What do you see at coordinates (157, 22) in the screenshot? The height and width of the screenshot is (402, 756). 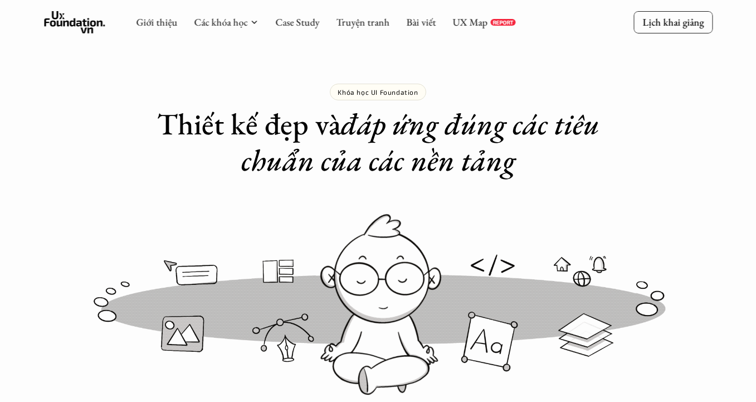 I see `a: Giới thiệu` at bounding box center [157, 22].